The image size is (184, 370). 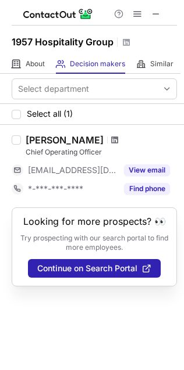 What do you see at coordinates (58, 14) in the screenshot?
I see `img: ContactOut v5.3.10` at bounding box center [58, 14].